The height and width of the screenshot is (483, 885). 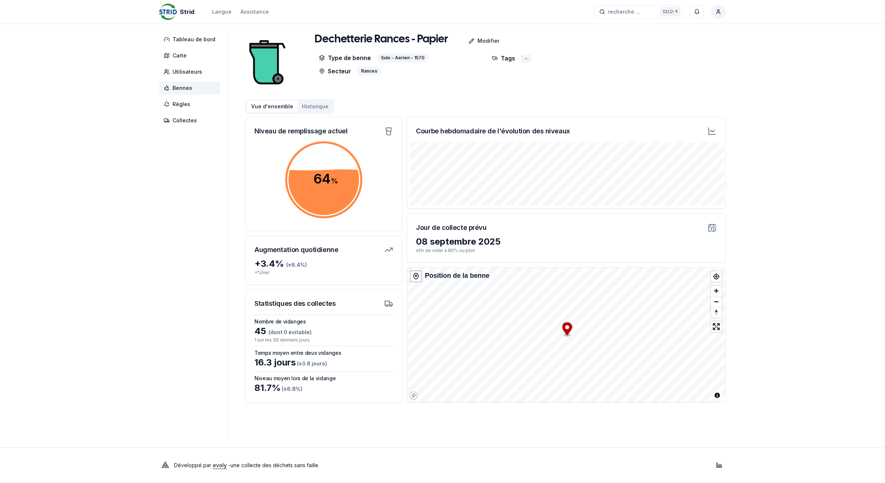 I want to click on button: Vue d'ensemble, so click(x=272, y=107).